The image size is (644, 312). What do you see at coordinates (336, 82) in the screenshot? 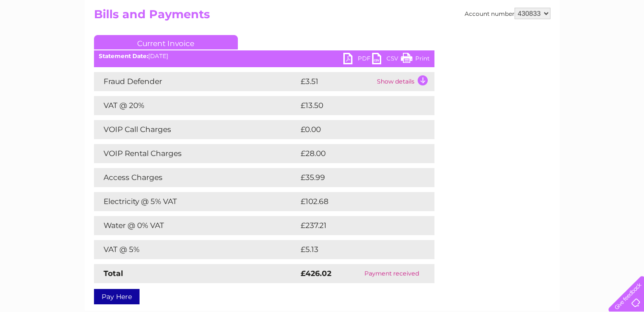
I see `td: £3.51` at bounding box center [336, 82].